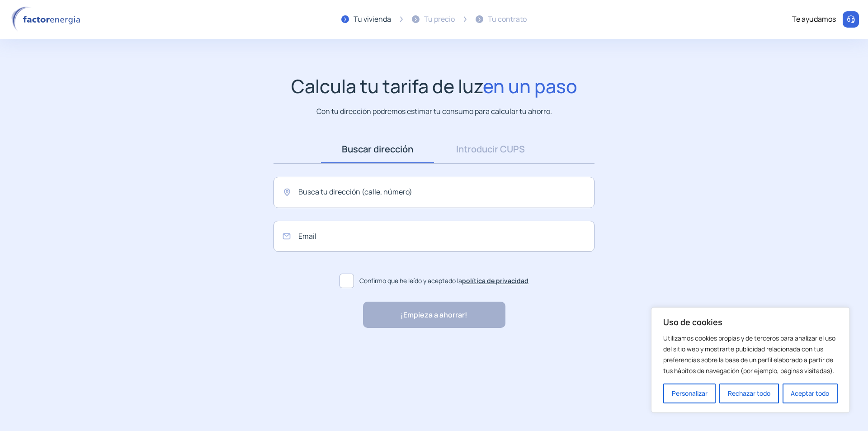  I want to click on div: Tu precio, so click(439, 19).